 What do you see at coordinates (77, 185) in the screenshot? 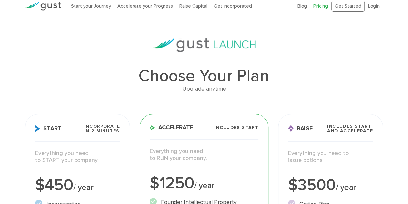
I see `div: $450` at bounding box center [77, 185].